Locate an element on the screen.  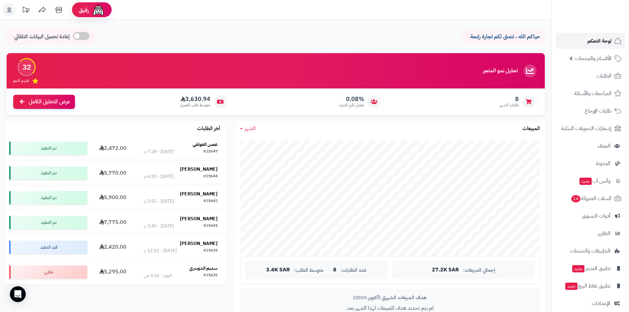
span: أدوات التسويق is located at coordinates (596, 216).